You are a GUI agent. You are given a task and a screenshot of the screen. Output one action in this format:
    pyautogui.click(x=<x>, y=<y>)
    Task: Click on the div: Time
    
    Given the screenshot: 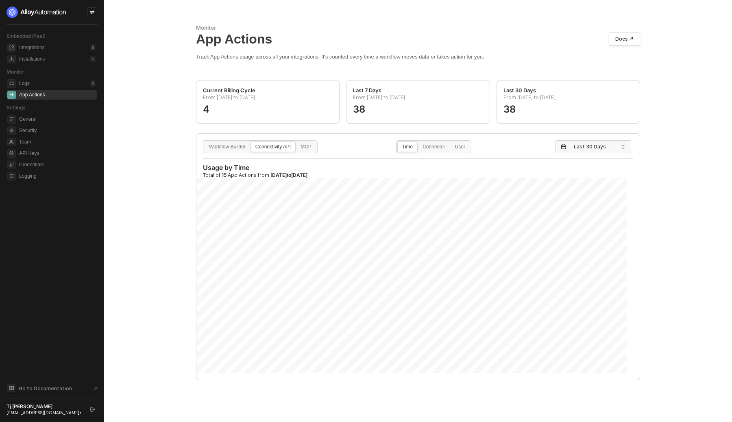 What is the action you would take?
    pyautogui.click(x=407, y=151)
    